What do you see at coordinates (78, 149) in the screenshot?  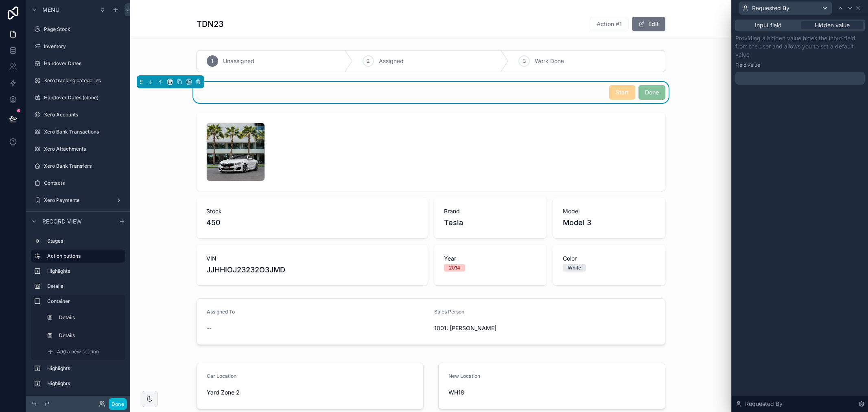 I see `a: Xero Attachments` at bounding box center [78, 149].